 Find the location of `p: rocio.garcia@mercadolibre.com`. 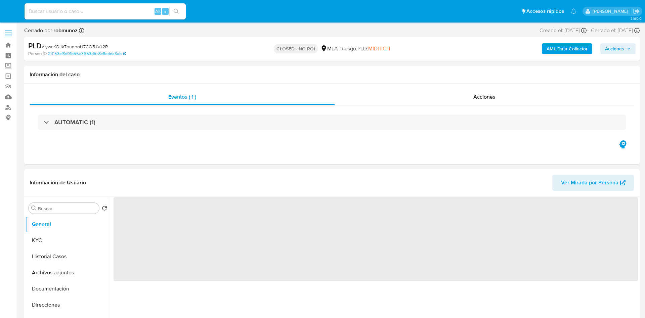

p: rocio.garcia@mercadolibre.com is located at coordinates (611, 11).